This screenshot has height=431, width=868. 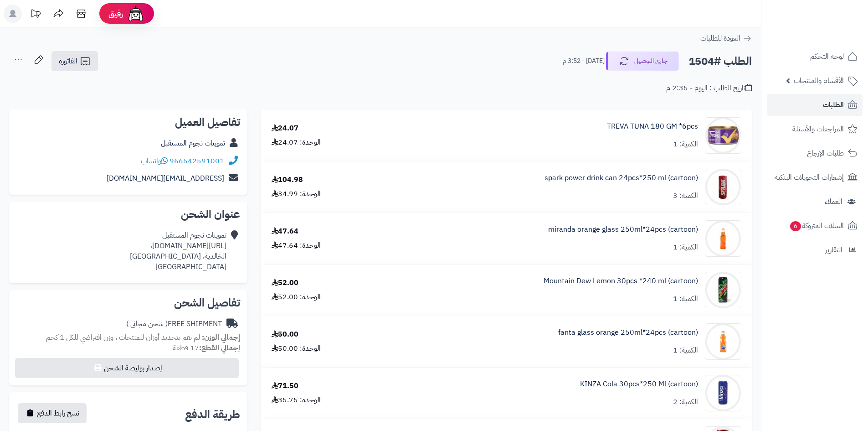 What do you see at coordinates (621, 178) in the screenshot?
I see `a: spark power drink can 24pcs*250 ml (cartoon)` at bounding box center [621, 178].